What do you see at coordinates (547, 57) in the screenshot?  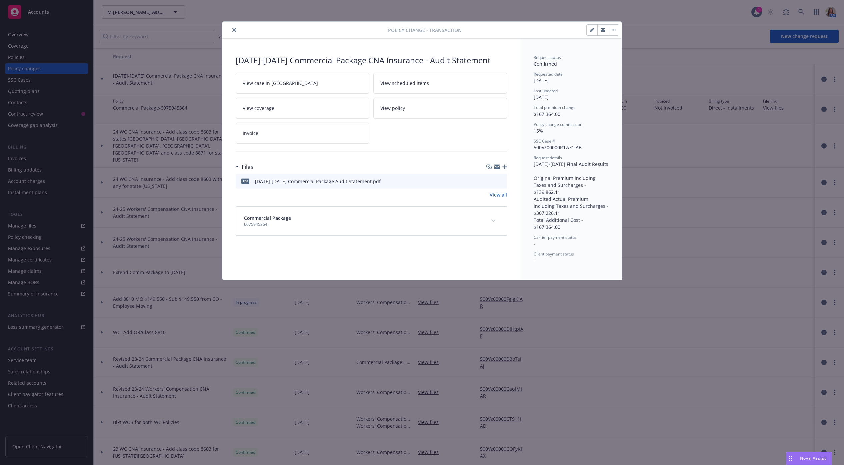 I see `span: Request status` at bounding box center [547, 57].